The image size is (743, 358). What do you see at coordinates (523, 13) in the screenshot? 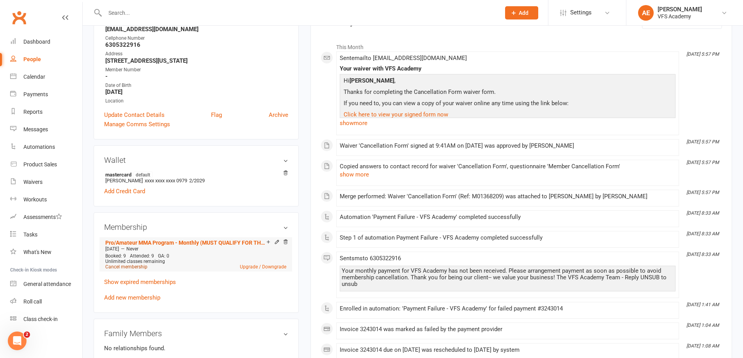
I see `span: Add` at bounding box center [523, 13].